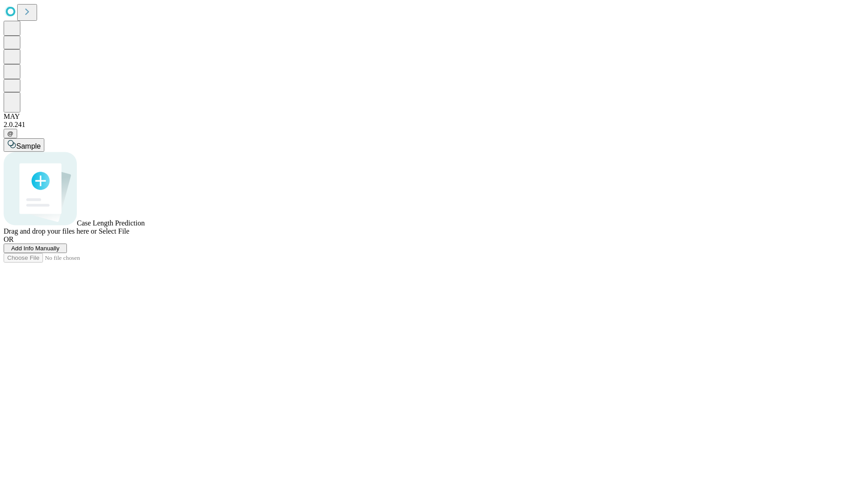 The width and height of the screenshot is (868, 488). Describe the element at coordinates (35, 248) in the screenshot. I see `span: Add Info Manually` at that location.